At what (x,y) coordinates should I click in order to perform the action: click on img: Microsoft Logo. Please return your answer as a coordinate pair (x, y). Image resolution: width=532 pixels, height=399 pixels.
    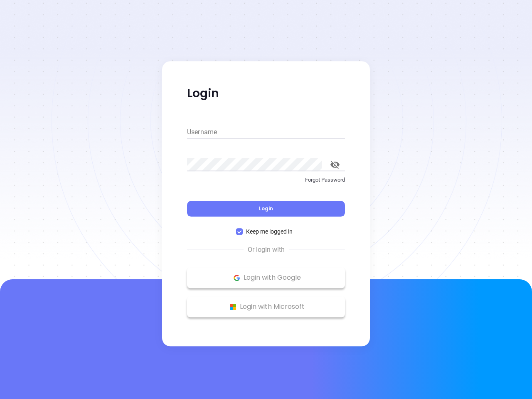
    Looking at the image, I should click on (233, 307).